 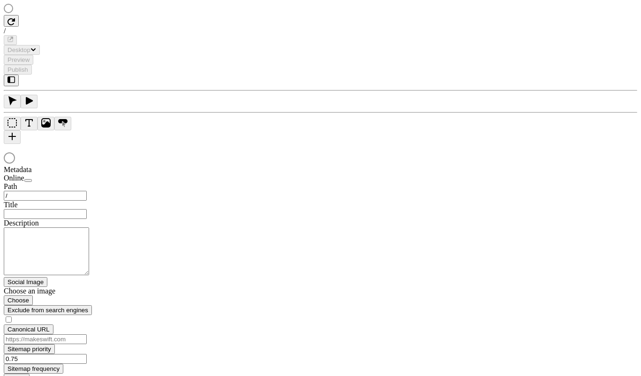 I want to click on span: Publish, so click(x=18, y=69).